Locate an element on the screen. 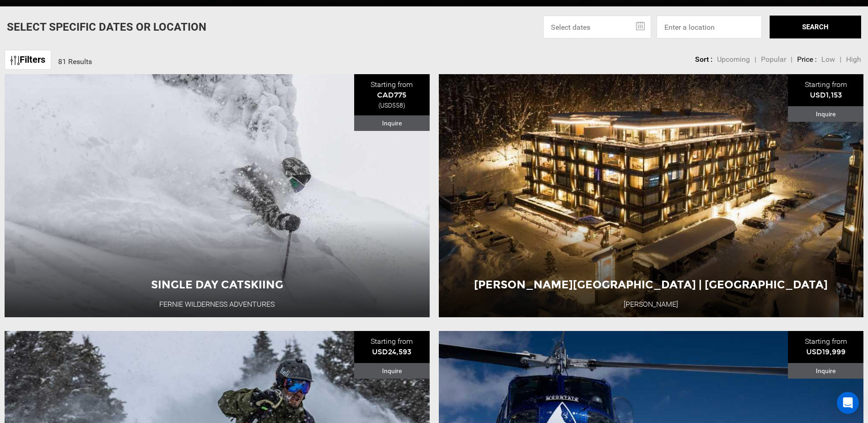 This screenshot has width=868, height=423. input: Enter a location is located at coordinates (709, 27).